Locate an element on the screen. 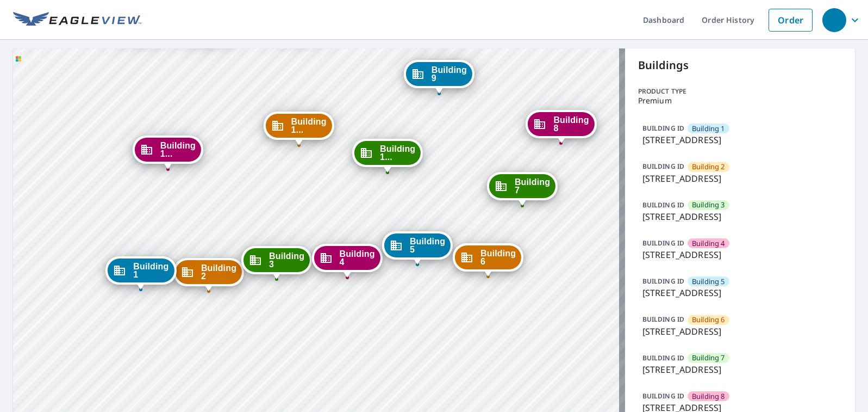 This screenshot has width=868, height=412. img: EV Logo is located at coordinates (77, 20).